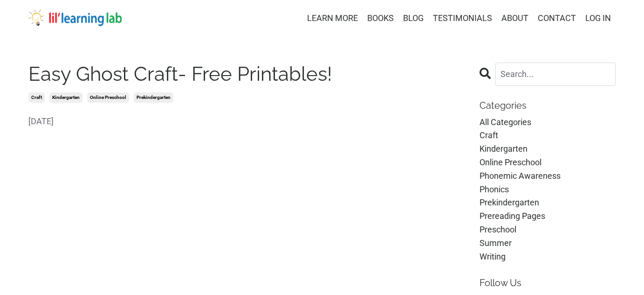  What do you see at coordinates (556, 18) in the screenshot?
I see `a: CONTACT` at bounding box center [556, 18].